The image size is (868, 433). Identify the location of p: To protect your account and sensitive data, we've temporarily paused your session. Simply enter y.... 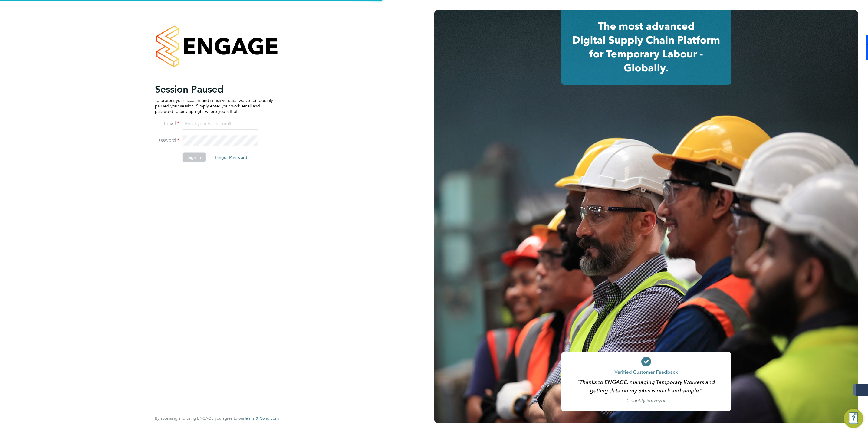
(214, 106).